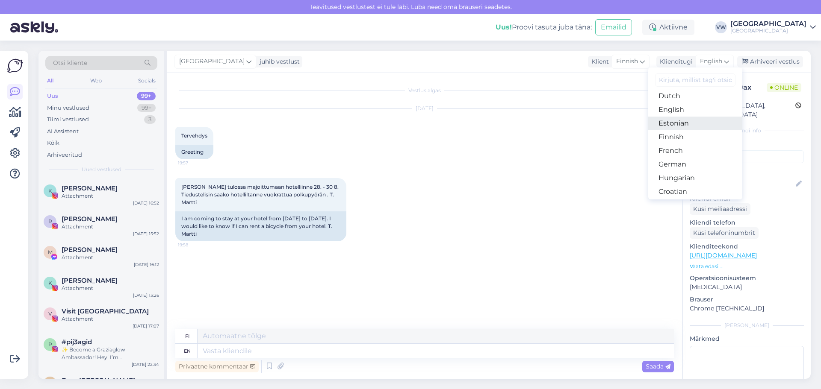 The image size is (821, 389). What do you see at coordinates (194, 152) in the screenshot?
I see `div: Greeting` at bounding box center [194, 152].